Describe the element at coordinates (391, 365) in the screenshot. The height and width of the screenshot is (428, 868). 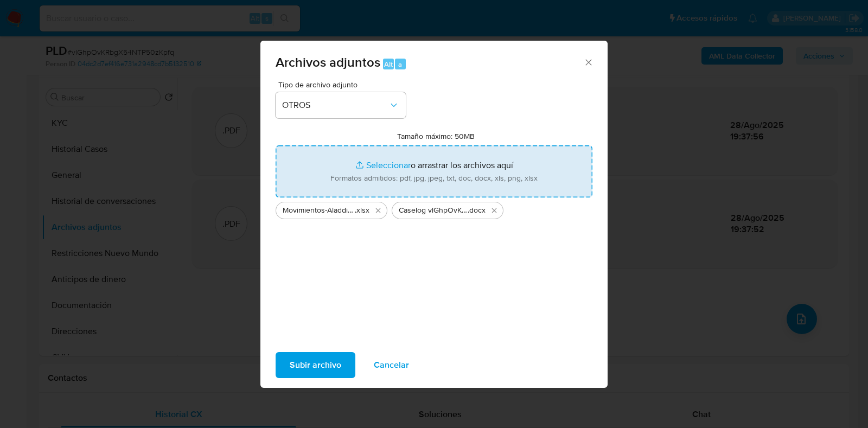
I see `button: Cancelar` at that location.